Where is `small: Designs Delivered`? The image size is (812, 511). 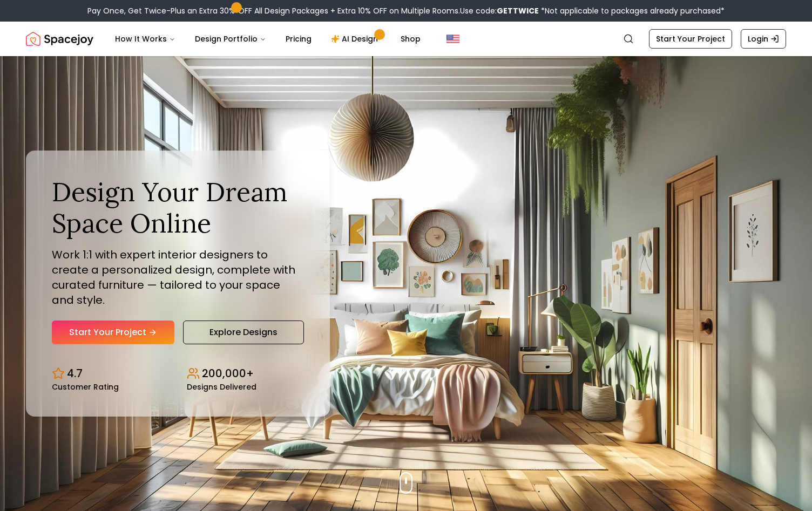 small: Designs Delivered is located at coordinates (221, 387).